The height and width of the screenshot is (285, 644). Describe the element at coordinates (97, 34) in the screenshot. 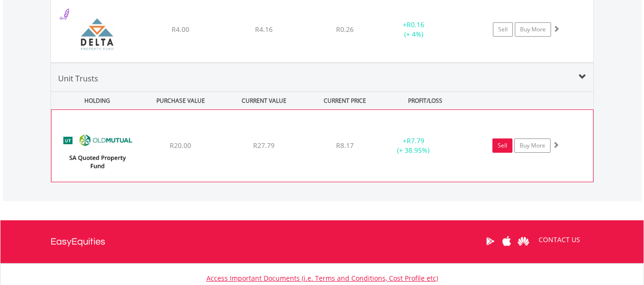

I see `img: EQU.ZA.DLT.png` at that location.